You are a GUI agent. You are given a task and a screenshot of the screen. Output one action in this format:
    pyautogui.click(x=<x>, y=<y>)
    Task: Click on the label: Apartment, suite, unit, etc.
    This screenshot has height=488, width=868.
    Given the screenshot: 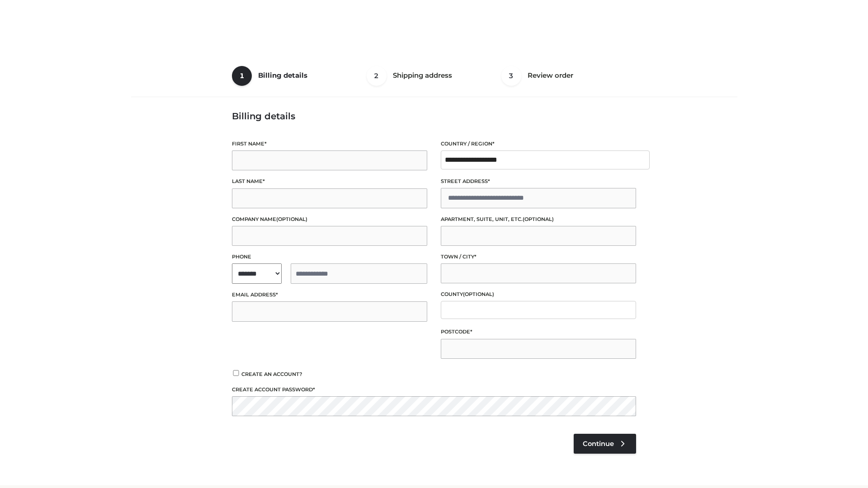 What is the action you would take?
    pyautogui.click(x=538, y=219)
    